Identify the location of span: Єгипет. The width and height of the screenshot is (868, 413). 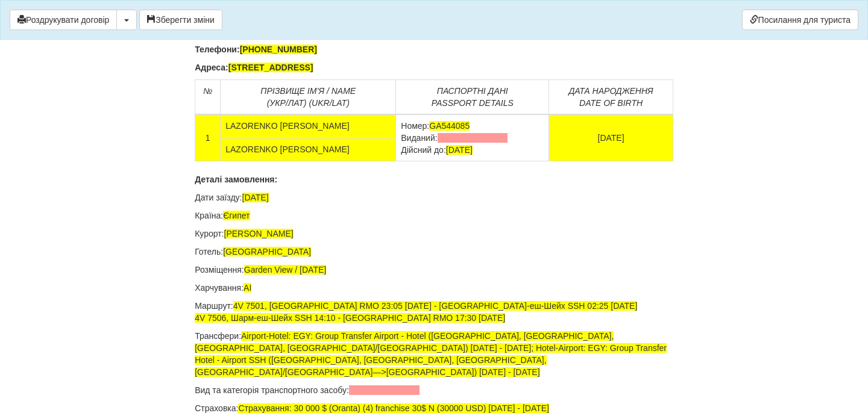
(236, 216).